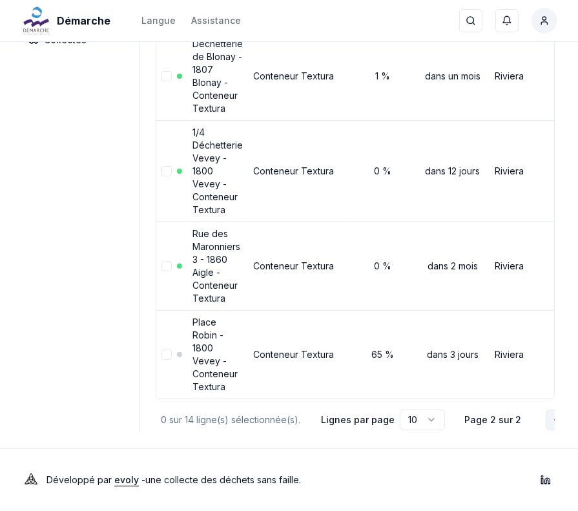  I want to click on div: Page 2 sur 2, so click(492, 420).